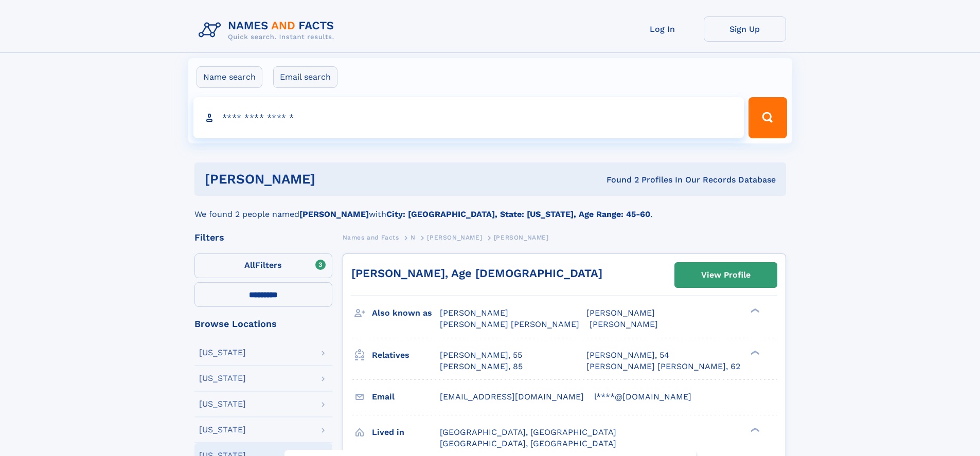 The height and width of the screenshot is (456, 980). Describe the element at coordinates (269, 31) in the screenshot. I see `img: Logo Names and Facts` at that location.